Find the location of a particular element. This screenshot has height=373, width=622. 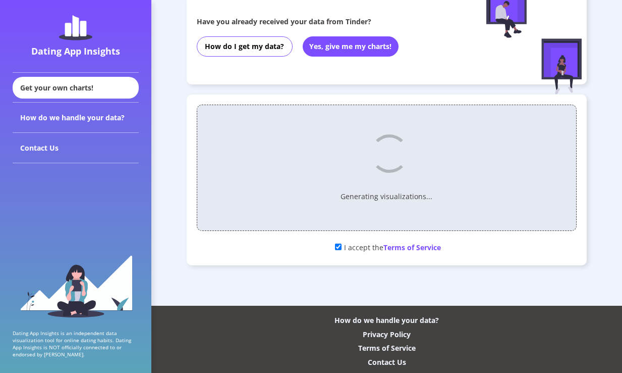

button: How do I get my data? is located at coordinates (245, 46).